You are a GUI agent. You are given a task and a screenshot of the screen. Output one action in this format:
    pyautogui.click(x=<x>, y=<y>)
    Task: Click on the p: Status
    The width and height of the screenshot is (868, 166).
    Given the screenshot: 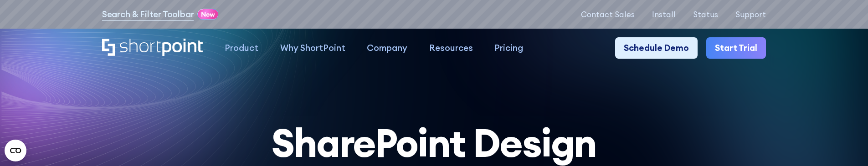 What is the action you would take?
    pyautogui.click(x=705, y=14)
    